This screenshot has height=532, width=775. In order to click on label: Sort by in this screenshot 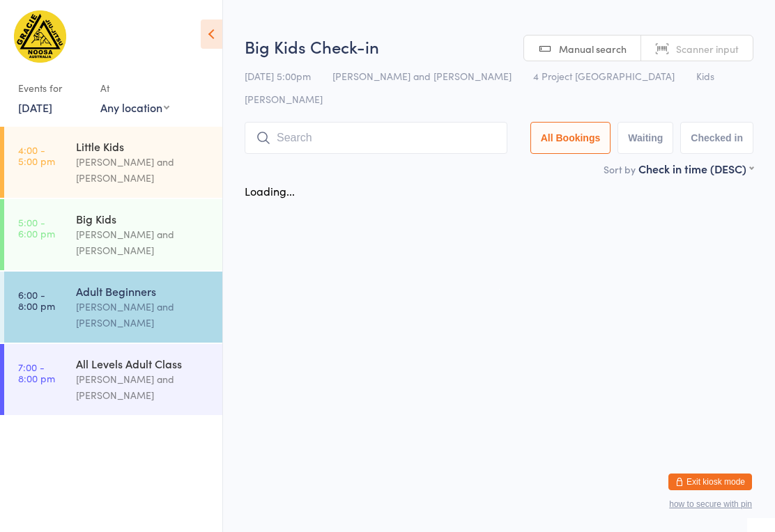, I will do `click(619, 169)`.